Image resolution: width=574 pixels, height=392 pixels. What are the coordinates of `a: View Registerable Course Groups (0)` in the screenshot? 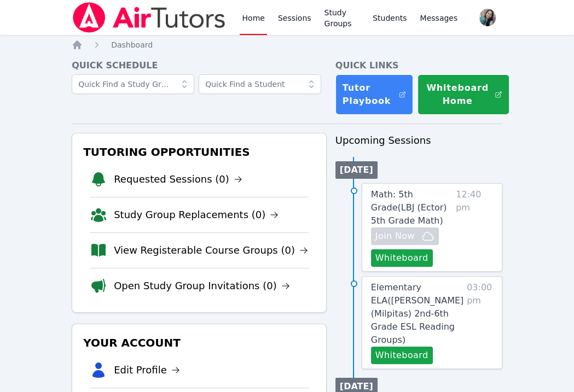 It's located at (210, 250).